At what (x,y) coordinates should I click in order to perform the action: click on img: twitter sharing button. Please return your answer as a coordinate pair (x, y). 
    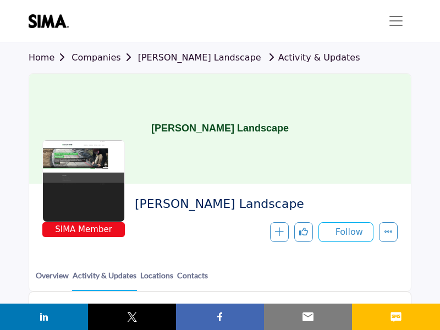
    Looking at the image, I should click on (132, 317).